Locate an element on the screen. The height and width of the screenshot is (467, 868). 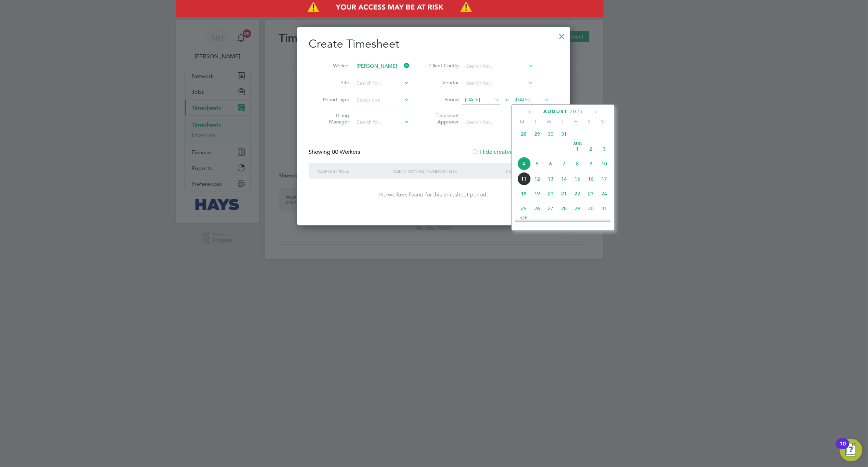
span: 27 is located at coordinates (550, 208).